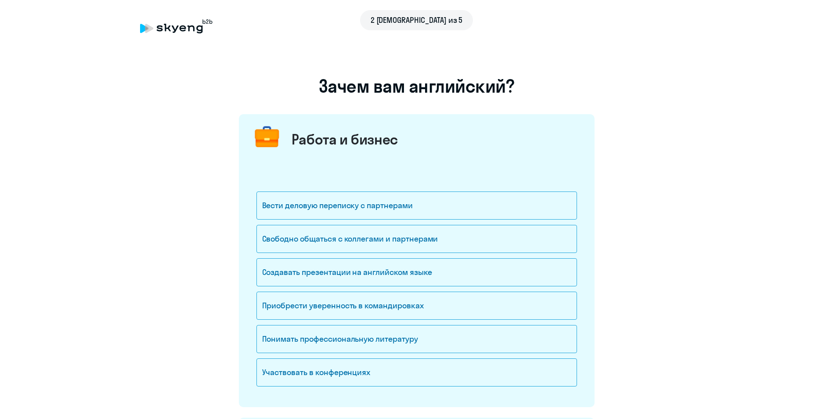 This screenshot has height=419, width=833. I want to click on div: Понимать профессиональную литературу, so click(417, 339).